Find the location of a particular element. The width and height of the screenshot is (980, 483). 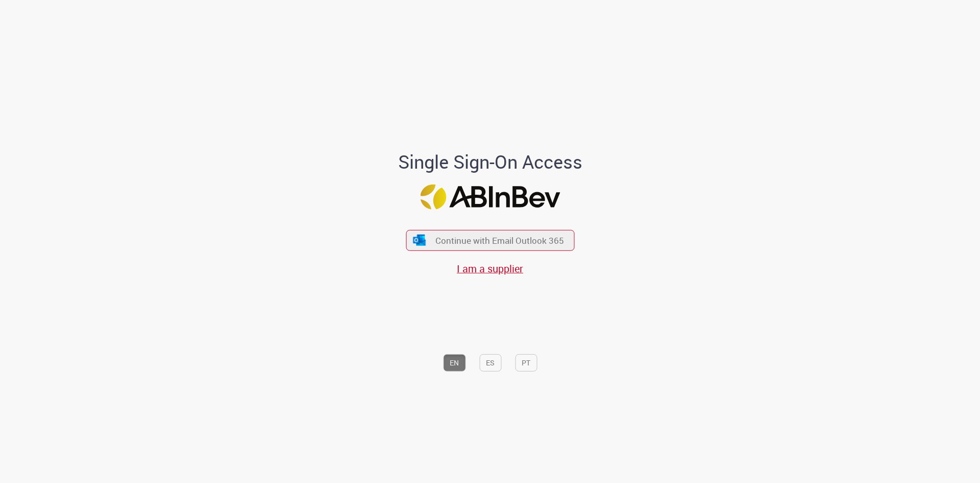

button: ES is located at coordinates (490, 362).